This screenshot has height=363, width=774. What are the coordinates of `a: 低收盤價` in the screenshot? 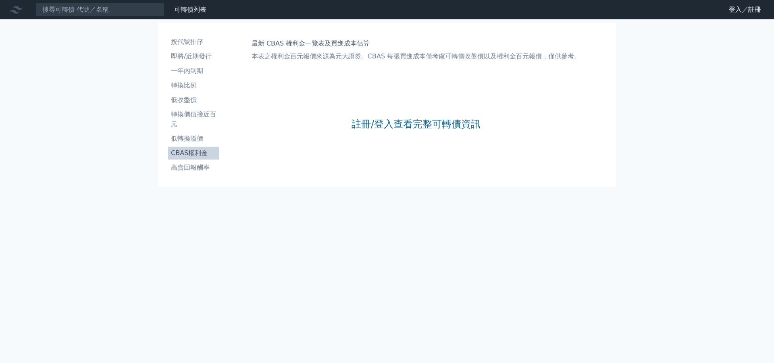 It's located at (193, 100).